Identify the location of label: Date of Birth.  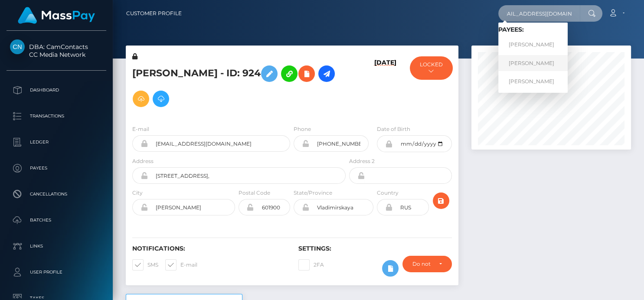
(394, 129).